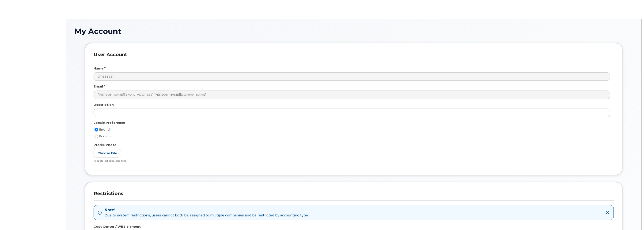  What do you see at coordinates (354, 196) in the screenshot?
I see `h3: Restrictions` at bounding box center [354, 196].